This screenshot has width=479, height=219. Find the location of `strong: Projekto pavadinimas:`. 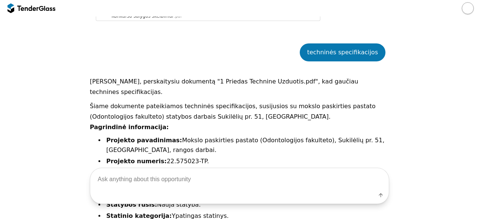

strong: Projekto pavadinimas: is located at coordinates (144, 140).